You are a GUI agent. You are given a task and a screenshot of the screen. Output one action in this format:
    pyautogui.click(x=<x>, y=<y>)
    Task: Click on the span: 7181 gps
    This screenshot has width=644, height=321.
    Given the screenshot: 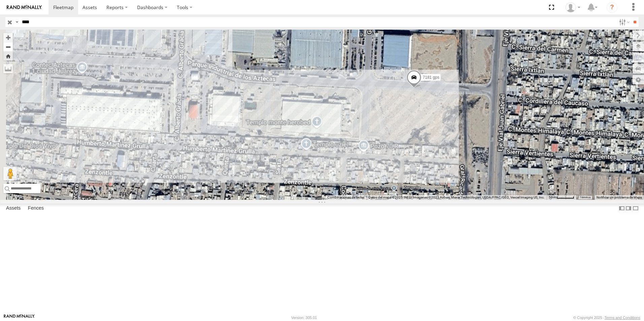 What is the action you would take?
    pyautogui.click(x=431, y=77)
    